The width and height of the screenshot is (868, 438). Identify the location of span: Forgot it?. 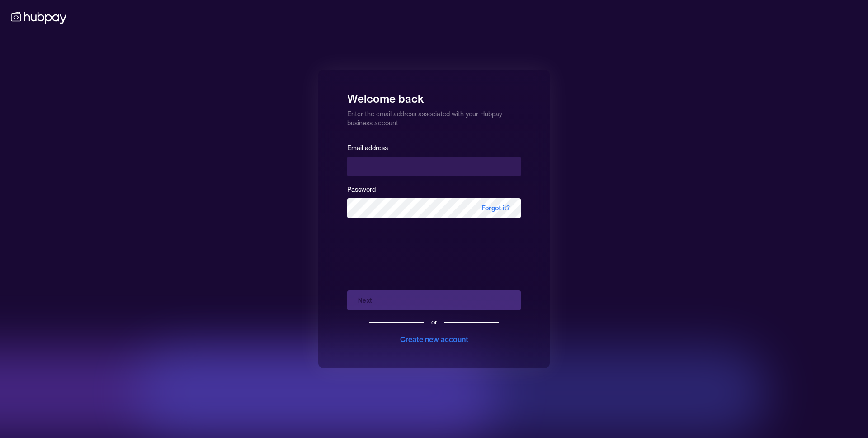
(496, 208).